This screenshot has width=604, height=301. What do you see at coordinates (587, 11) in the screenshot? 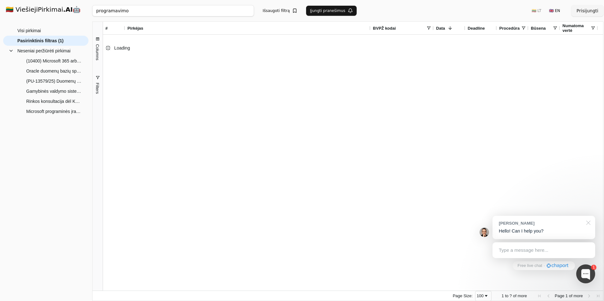
I see `button: Prisijungti` at bounding box center [587, 11].